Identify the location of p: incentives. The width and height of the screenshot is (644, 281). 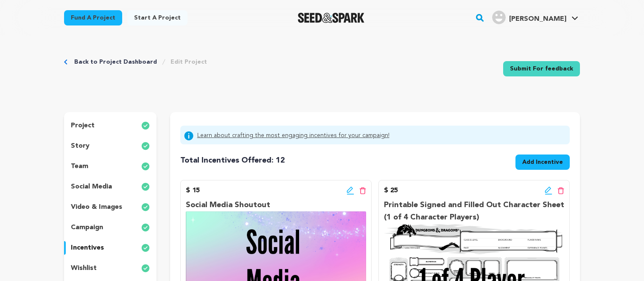
(87, 248).